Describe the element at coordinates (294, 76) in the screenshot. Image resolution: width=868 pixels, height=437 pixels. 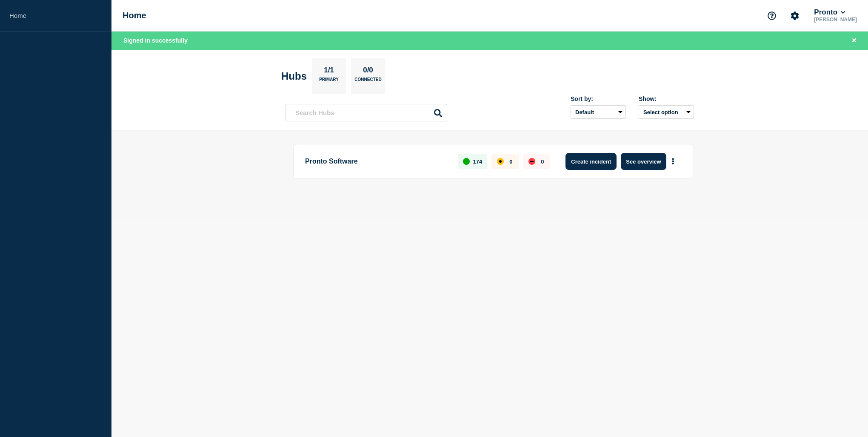
I see `h2: Hubs` at that location.